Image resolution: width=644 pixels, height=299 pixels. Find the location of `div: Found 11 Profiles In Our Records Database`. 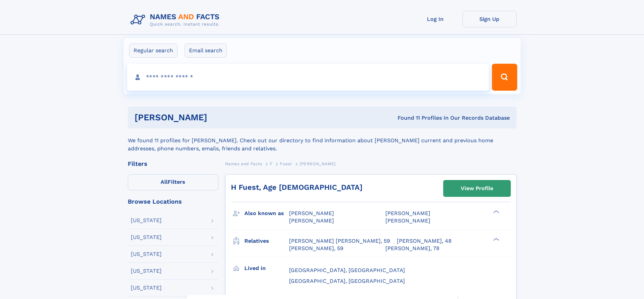

div: Found 11 Profiles In Our Records Database is located at coordinates (406, 118).